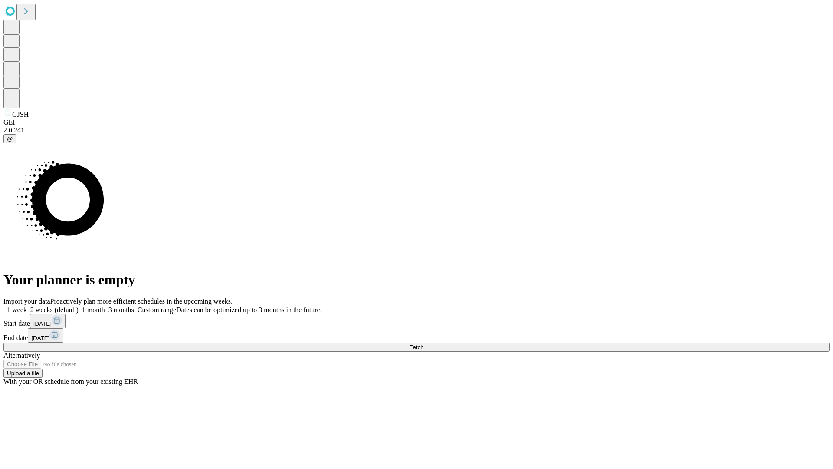  What do you see at coordinates (93, 309) in the screenshot?
I see `span: 1 month` at bounding box center [93, 309].